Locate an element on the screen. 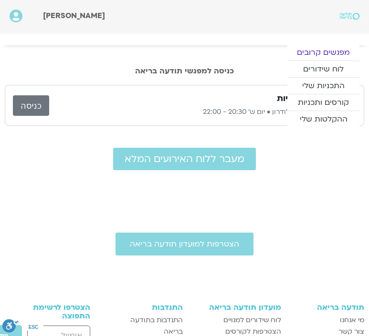 The width and height of the screenshot is (369, 336). span: מעבר ללוח האירועים המלא is located at coordinates (184, 159).